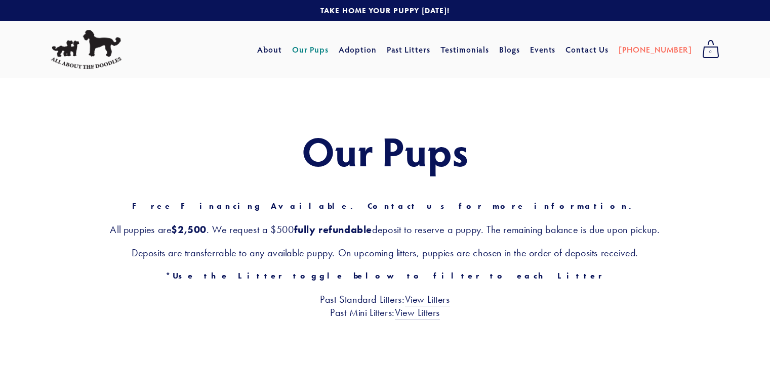  What do you see at coordinates (86, 50) in the screenshot?
I see `img: All About The Doodles` at bounding box center [86, 50].